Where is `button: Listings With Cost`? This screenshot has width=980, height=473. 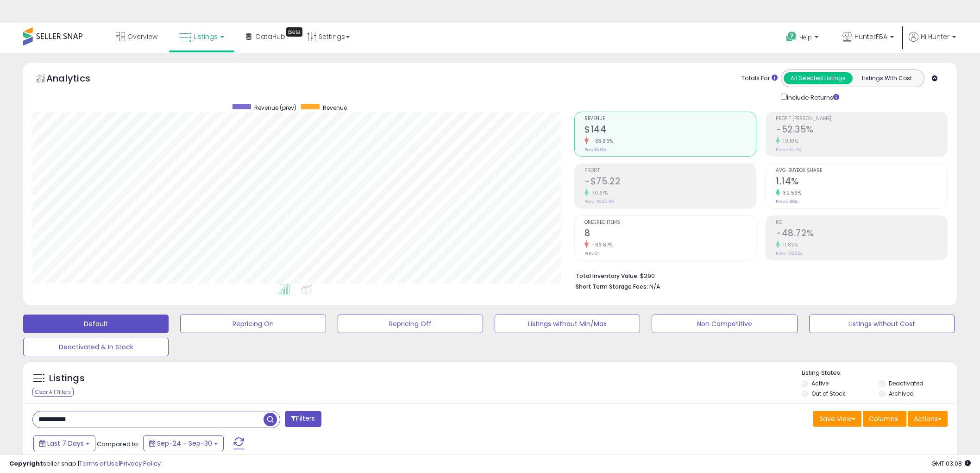 button: Listings With Cost is located at coordinates (886, 79).